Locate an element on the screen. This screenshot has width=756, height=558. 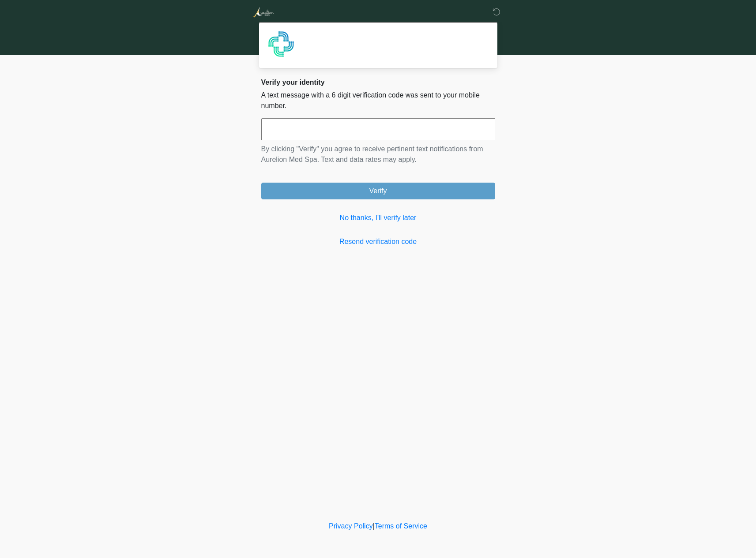
a: No thanks, I'll verify later is located at coordinates (378, 218).